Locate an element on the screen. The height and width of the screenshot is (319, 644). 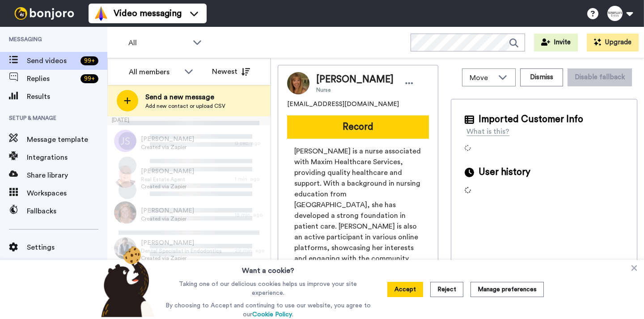
img: bear-with-cookie.png is located at coordinates (126, 281).